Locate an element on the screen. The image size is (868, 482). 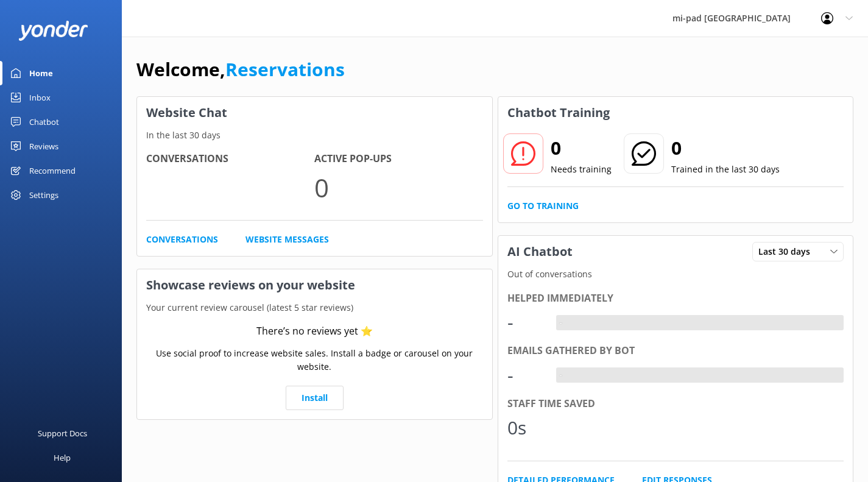
a: Conversations is located at coordinates (182, 240).